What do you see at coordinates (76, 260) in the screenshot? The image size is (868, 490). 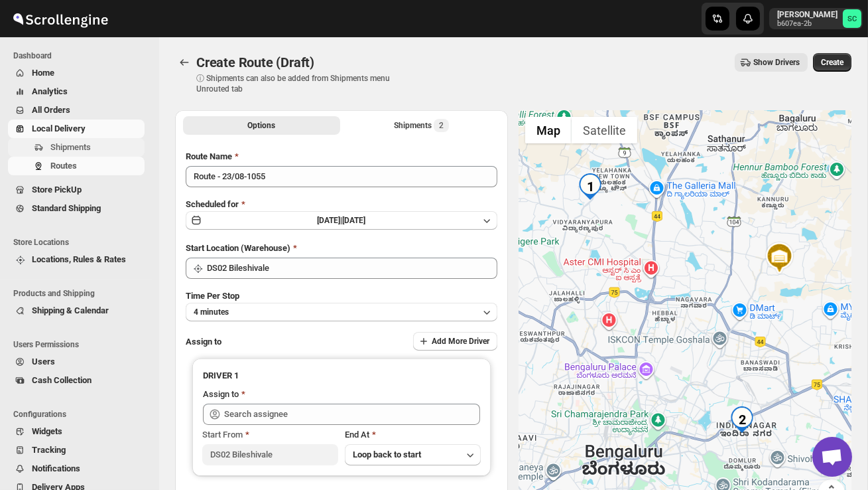 I see `button: Locations, Rules & Rates` at bounding box center [76, 260].